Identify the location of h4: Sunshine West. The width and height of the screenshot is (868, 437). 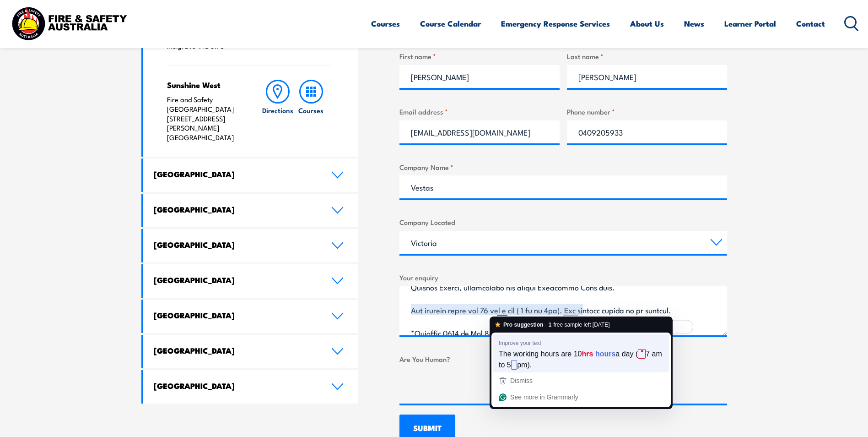
(205, 85).